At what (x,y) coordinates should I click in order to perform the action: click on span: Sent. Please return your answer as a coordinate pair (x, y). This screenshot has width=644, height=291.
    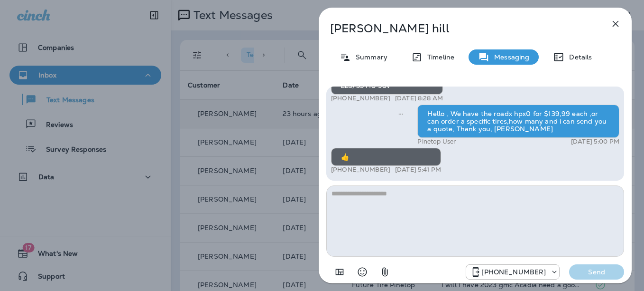
    Looking at the image, I should click on (401, 113).